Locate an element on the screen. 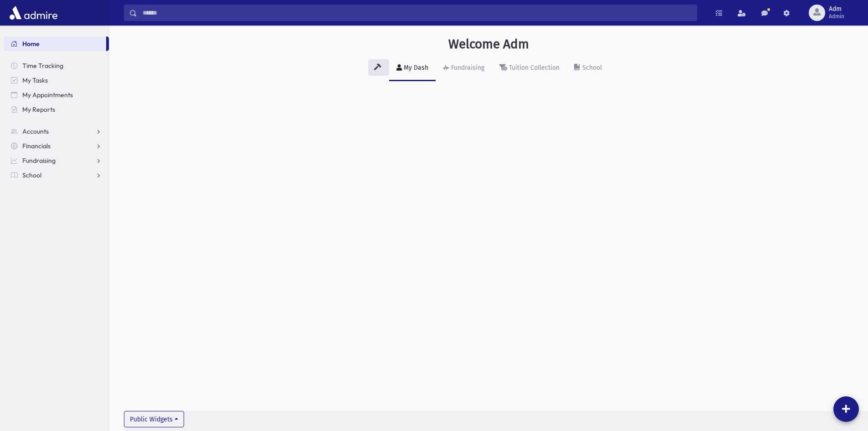  div: Tuition Collection is located at coordinates (533, 67).